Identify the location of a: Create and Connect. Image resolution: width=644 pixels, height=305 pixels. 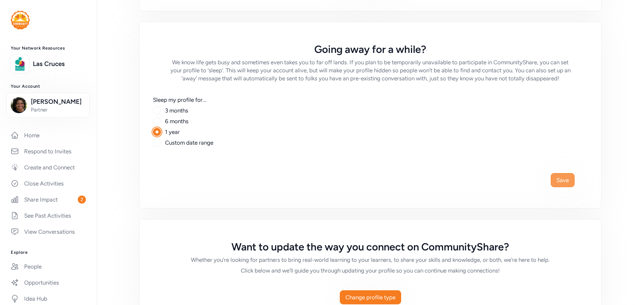
(48, 168).